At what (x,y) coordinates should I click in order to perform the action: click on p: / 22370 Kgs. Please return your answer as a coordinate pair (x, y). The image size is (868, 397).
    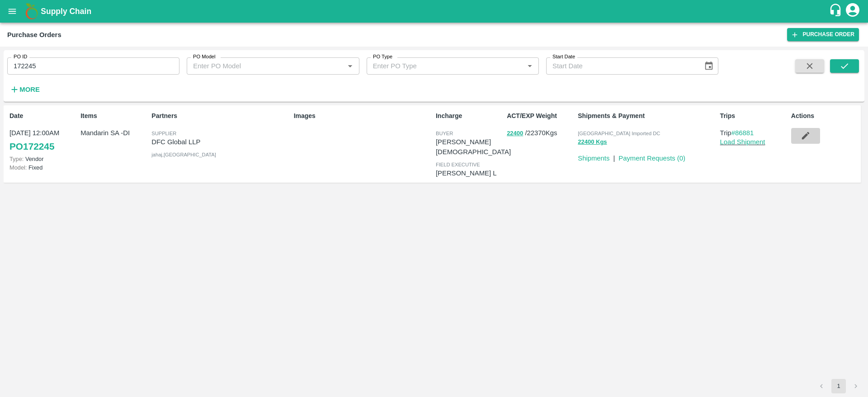
    Looking at the image, I should click on (540, 133).